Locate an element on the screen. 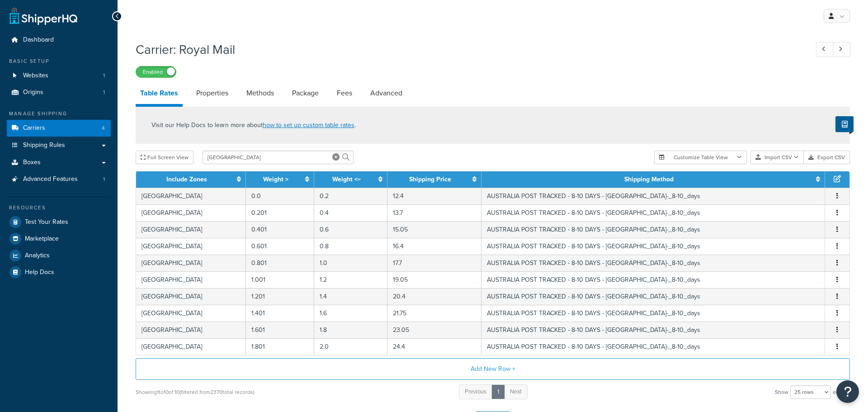  li: Carriers is located at coordinates (59, 128).